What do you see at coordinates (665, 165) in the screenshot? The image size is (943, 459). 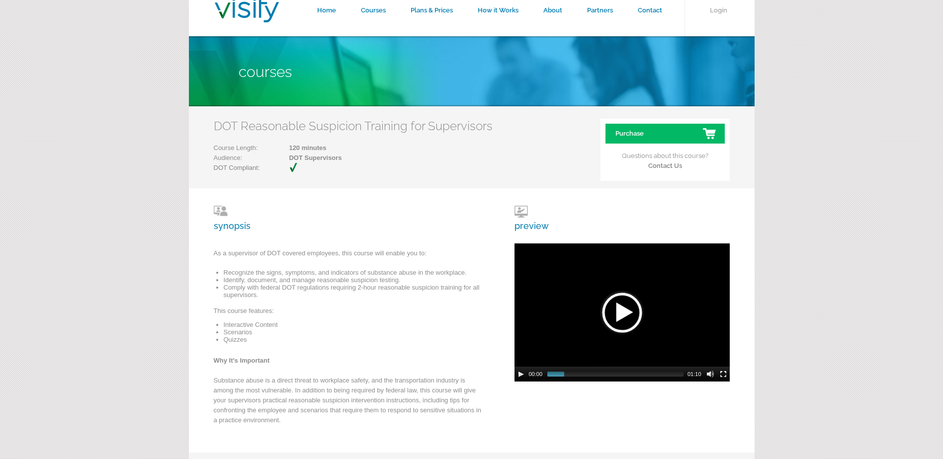 I see `a: Contact Us` at bounding box center [665, 165].